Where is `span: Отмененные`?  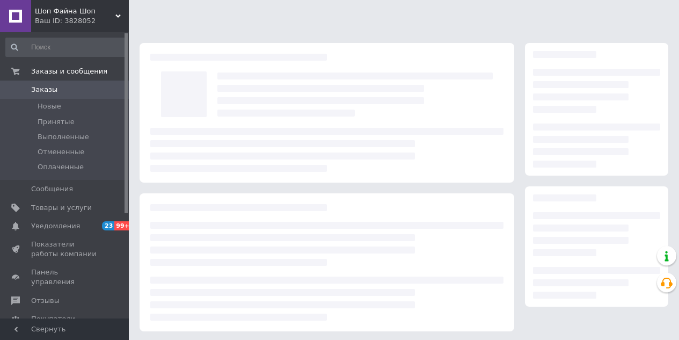
span: Отмененные is located at coordinates (61, 152).